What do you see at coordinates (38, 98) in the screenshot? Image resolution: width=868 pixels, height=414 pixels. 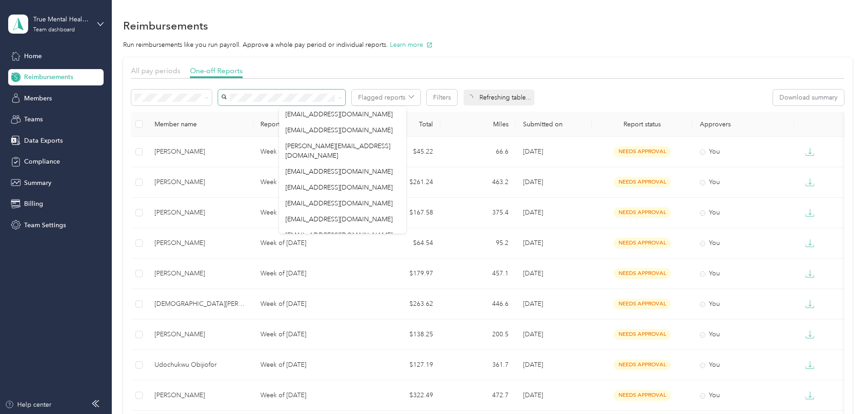 I see `span: Members` at bounding box center [38, 98].